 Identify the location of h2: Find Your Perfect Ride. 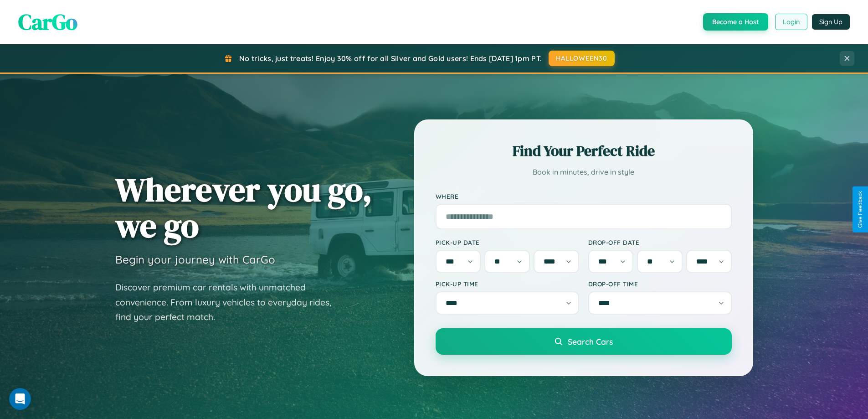
(584, 151).